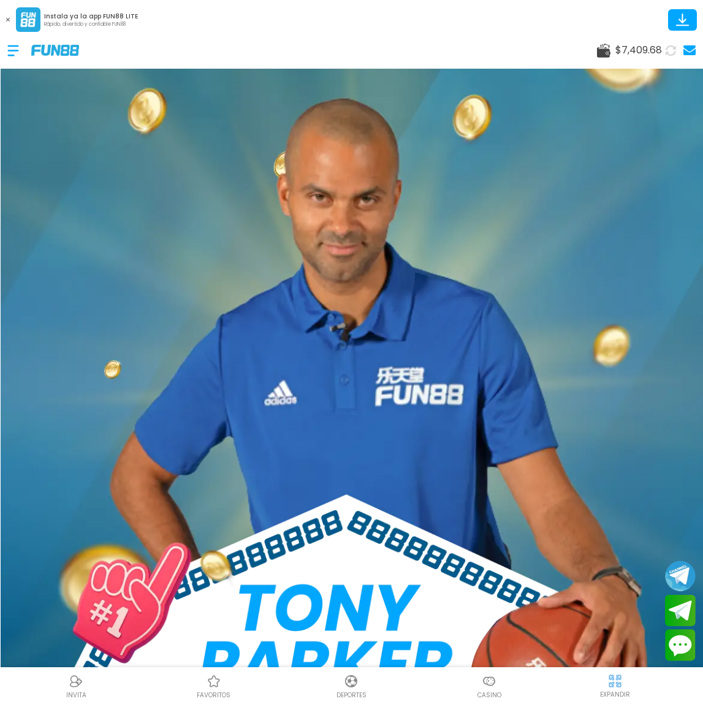 The image size is (703, 704). I want to click on p: EXPANDIR, so click(615, 694).